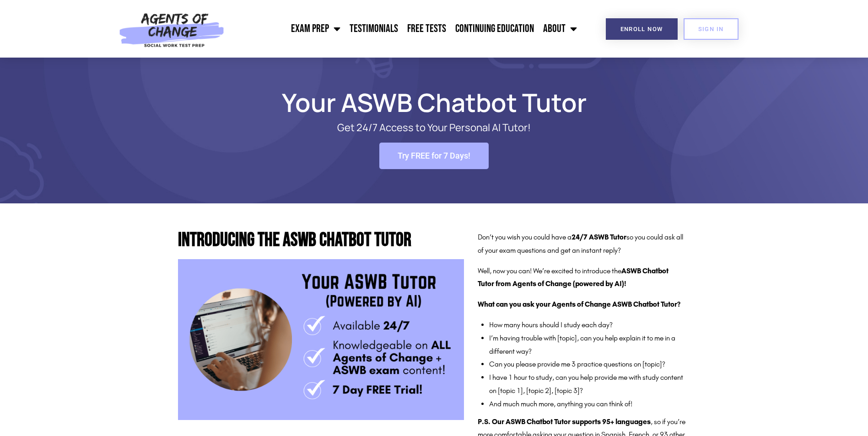 The image size is (868, 436). What do you see at coordinates (560, 29) in the screenshot?
I see `a: About` at bounding box center [560, 29].